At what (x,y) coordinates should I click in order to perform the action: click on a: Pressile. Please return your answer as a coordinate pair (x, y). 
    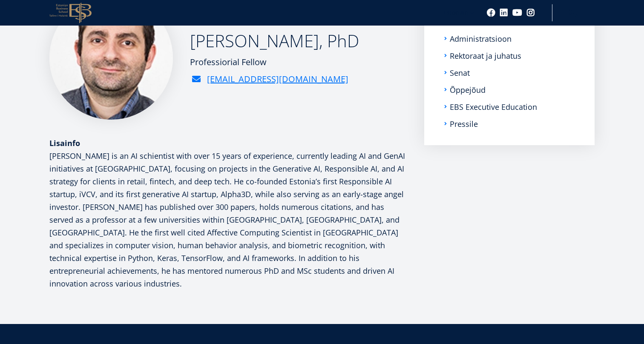
    Looking at the image, I should click on (464, 124).